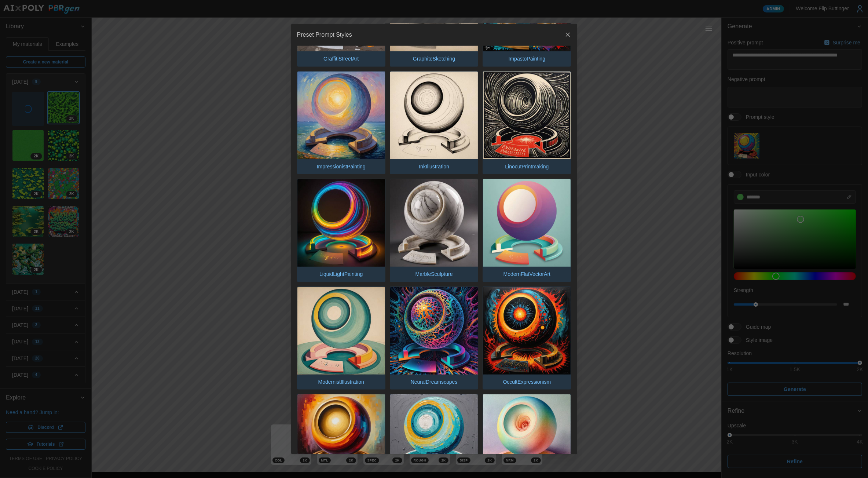 The image size is (868, 478). What do you see at coordinates (341, 167) in the screenshot?
I see `p: ImpressionistPainting` at bounding box center [341, 167].